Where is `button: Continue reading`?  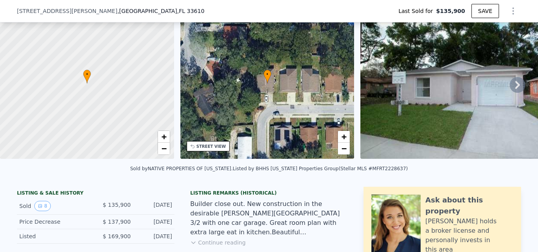 button: Continue reading is located at coordinates (218, 243).